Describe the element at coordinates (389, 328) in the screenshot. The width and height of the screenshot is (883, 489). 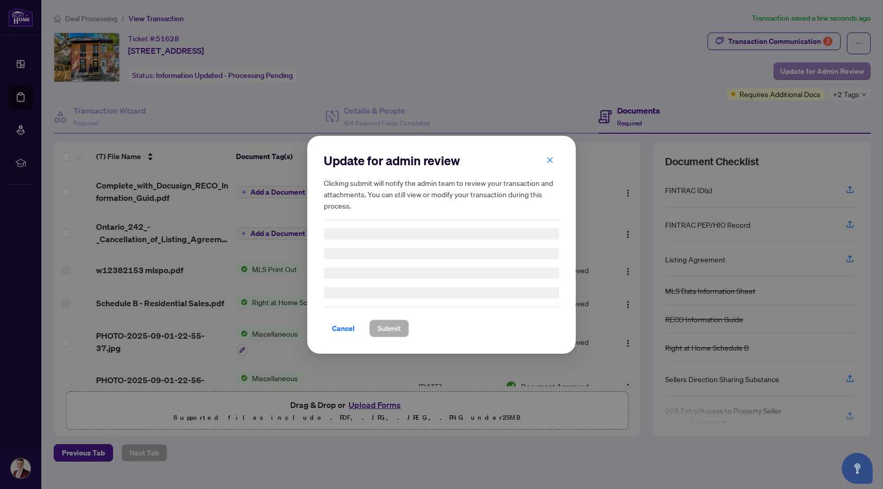
I see `button: Submit` at that location.